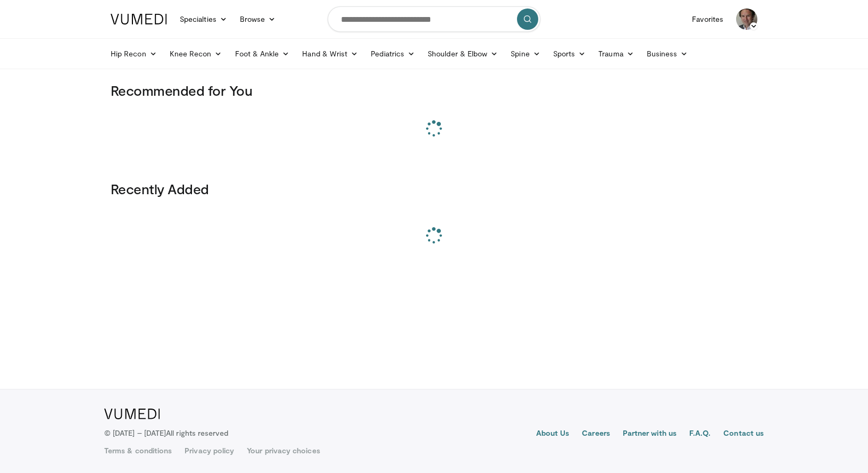  Describe the element at coordinates (616, 54) in the screenshot. I see `a: Trauma` at that location.